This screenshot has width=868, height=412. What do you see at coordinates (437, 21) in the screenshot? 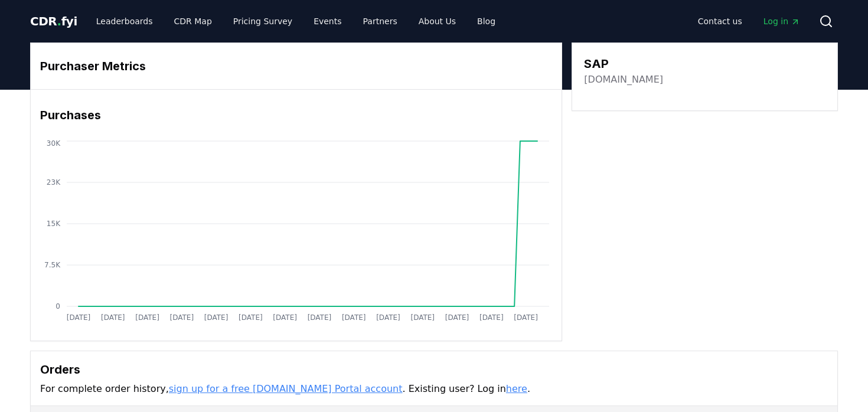
I see `a: About Us` at bounding box center [437, 21].